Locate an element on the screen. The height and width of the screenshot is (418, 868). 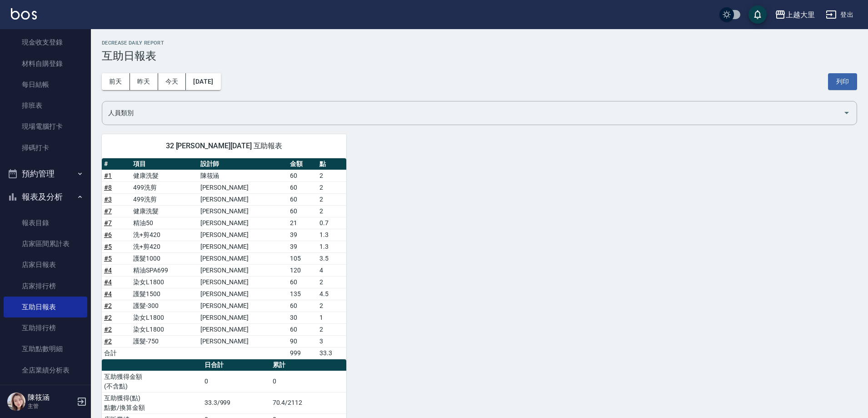
th: 點 is located at coordinates (332, 164).